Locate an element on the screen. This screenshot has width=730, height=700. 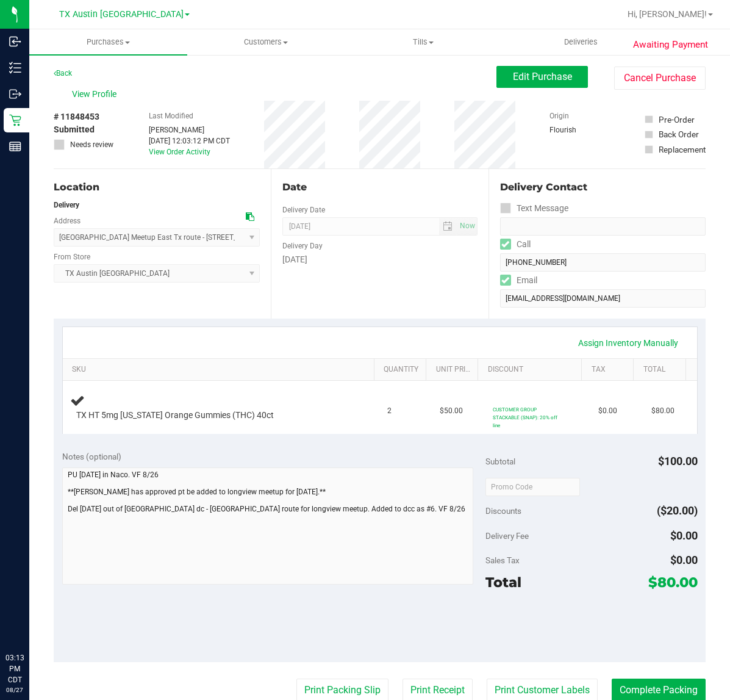
label: Last Modified is located at coordinates (171, 116).